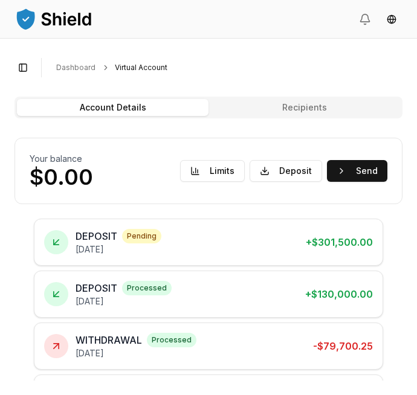  I want to click on button: Account Details, so click(112, 108).